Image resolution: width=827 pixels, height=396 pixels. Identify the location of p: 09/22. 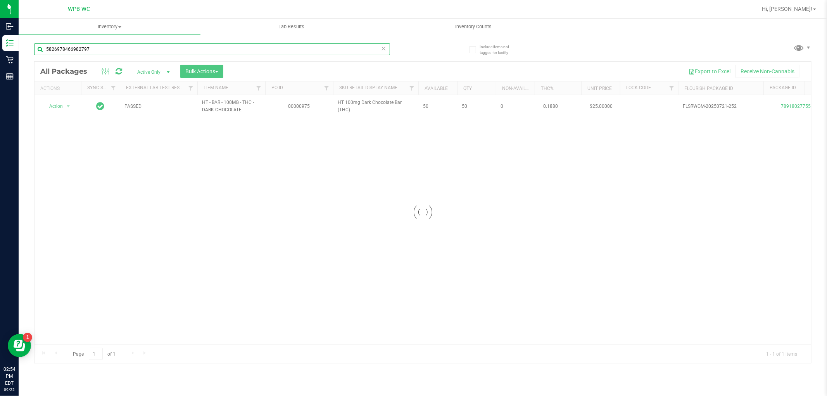
(9, 389).